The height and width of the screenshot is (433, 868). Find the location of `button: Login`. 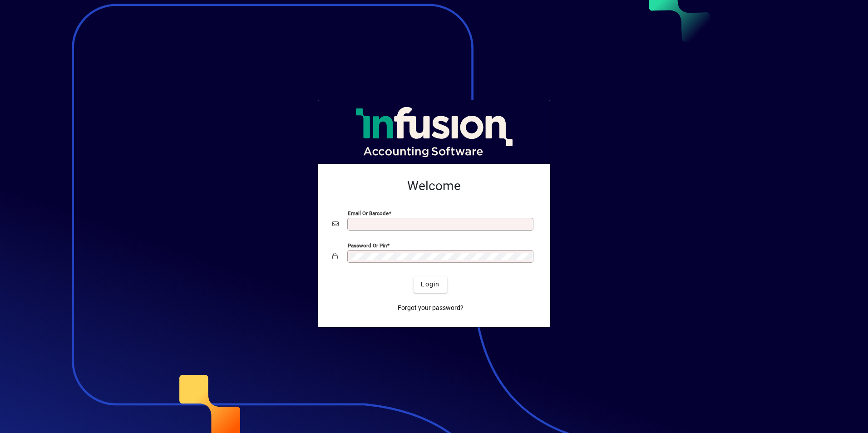

button: Login is located at coordinates (430, 285).